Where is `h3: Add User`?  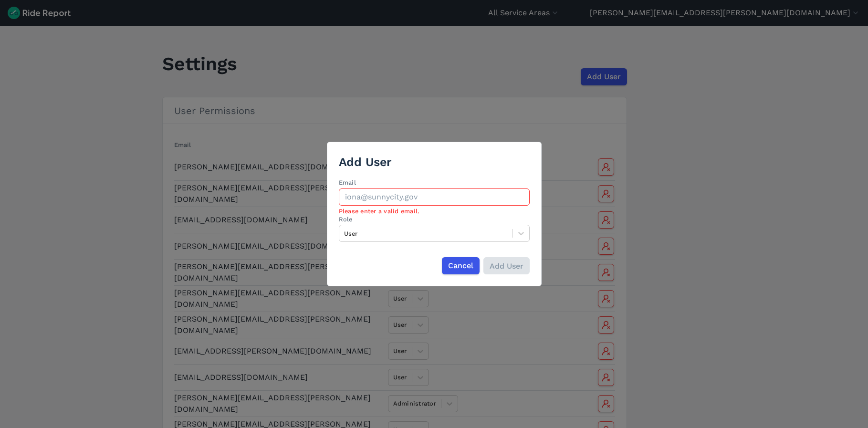
h3: Add User is located at coordinates (434, 162).